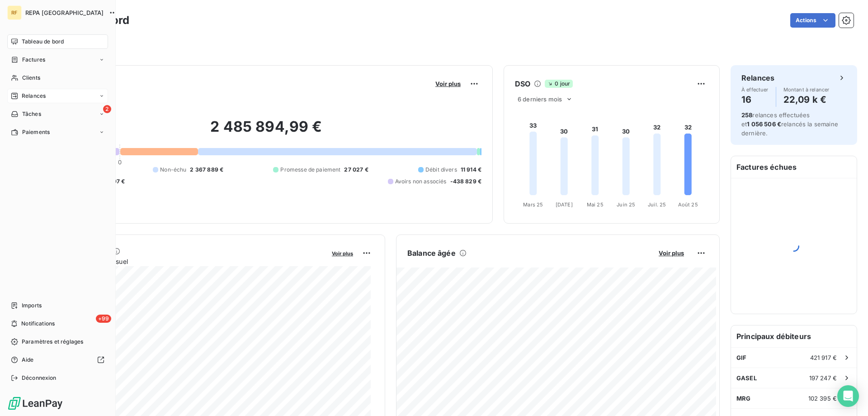  Describe the element at coordinates (747, 115) in the screenshot. I see `span: 258` at that location.